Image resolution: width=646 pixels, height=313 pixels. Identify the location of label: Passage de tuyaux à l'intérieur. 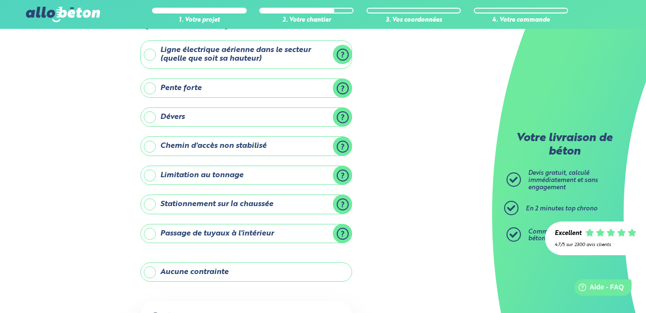
(246, 233).